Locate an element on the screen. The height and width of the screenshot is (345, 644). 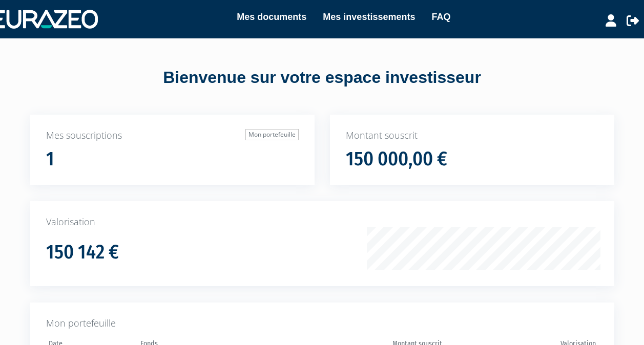
p: Valorisation is located at coordinates (322, 222).